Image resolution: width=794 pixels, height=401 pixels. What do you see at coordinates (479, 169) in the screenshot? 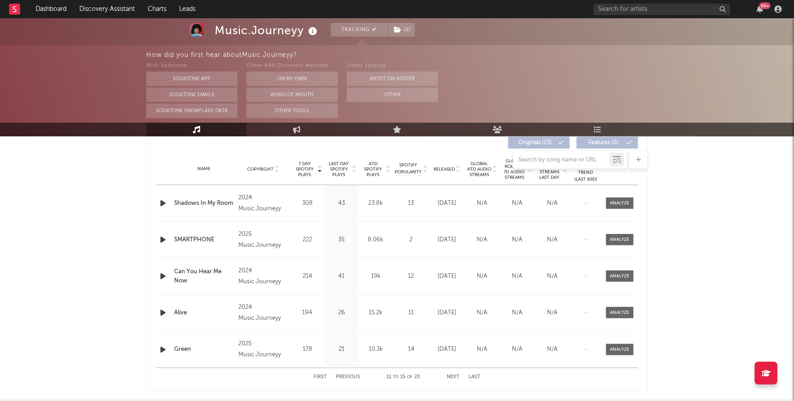
I see `span: Global ATD Audio Streams` at bounding box center [479, 169].